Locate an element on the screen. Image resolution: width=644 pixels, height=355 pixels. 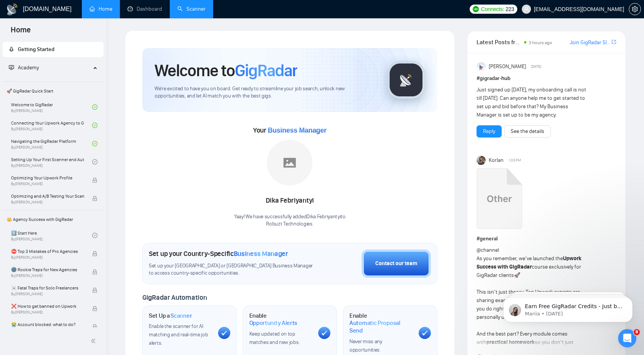
span: setting is located at coordinates (635, 9).